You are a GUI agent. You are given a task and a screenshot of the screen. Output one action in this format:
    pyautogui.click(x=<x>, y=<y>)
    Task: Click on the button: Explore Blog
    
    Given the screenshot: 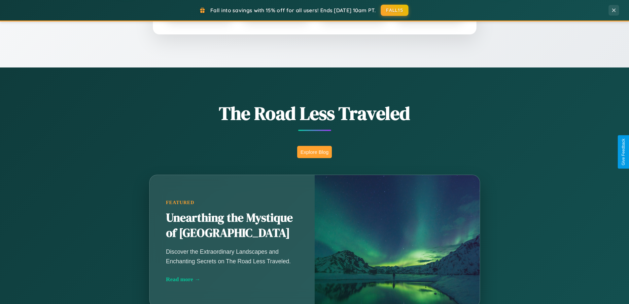 What is the action you would take?
    pyautogui.click(x=315, y=152)
    